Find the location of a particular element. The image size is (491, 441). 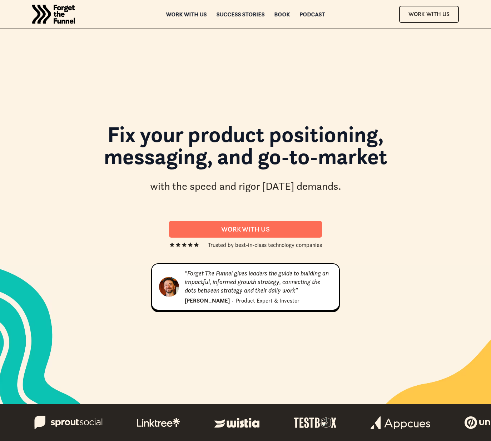

a: Podcast is located at coordinates (312, 14).